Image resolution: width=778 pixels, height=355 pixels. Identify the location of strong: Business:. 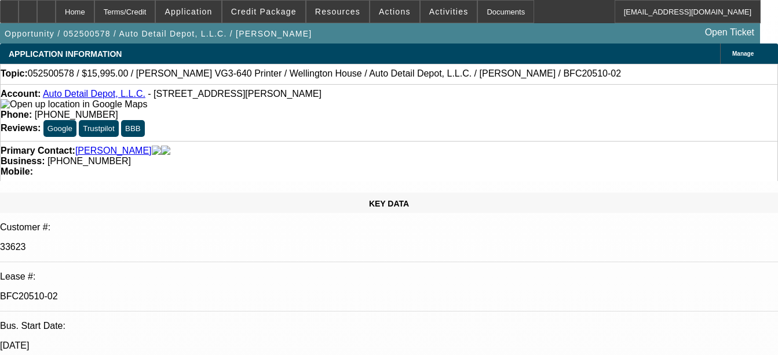
(23, 161).